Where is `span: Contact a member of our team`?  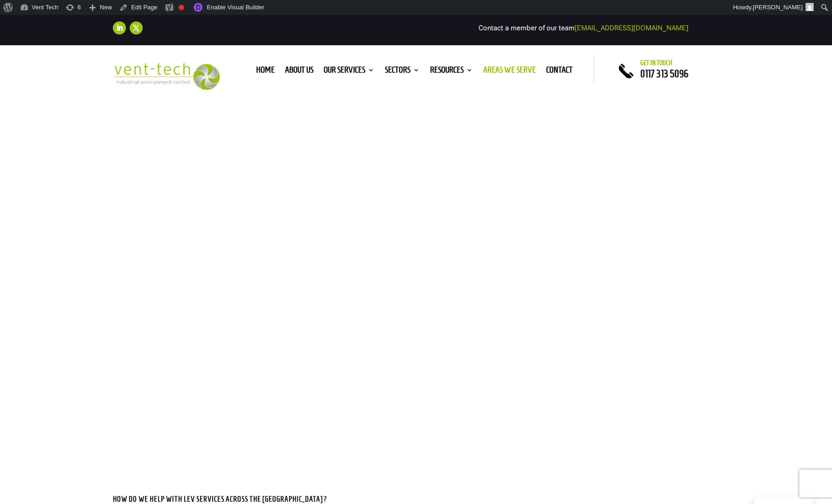
span: Contact a member of our team is located at coordinates (583, 28).